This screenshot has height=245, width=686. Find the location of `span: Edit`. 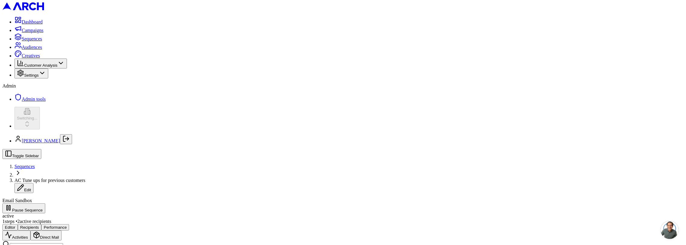

span: Edit is located at coordinates (27, 190).